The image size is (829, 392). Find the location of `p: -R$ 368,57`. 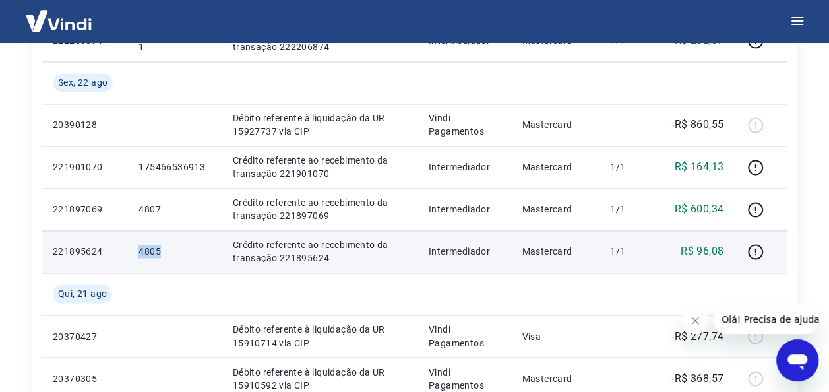

p: -R$ 368,57 is located at coordinates (697, 378).